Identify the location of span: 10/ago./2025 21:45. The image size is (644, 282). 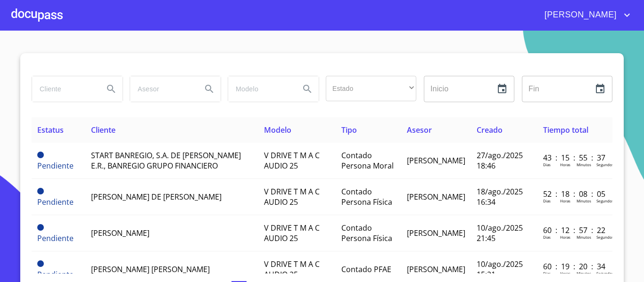
(500, 233).